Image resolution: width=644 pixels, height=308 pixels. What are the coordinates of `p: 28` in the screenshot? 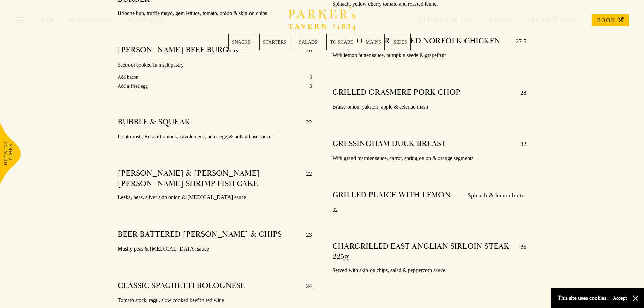 It's located at (520, 92).